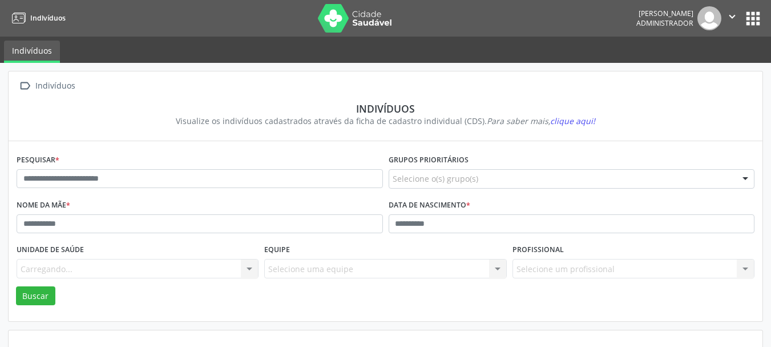 The height and width of the screenshot is (347, 771). Describe the element at coordinates (43, 205) in the screenshot. I see `label: Nome da mãe` at that location.